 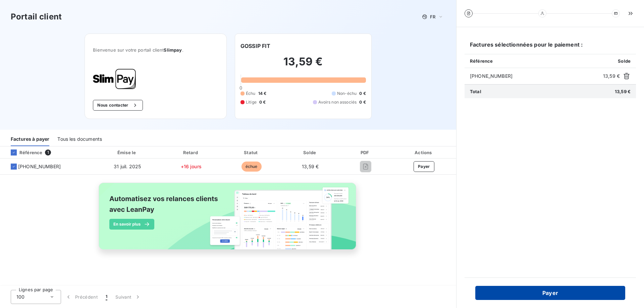 I want to click on div: Émise le, so click(x=128, y=152).